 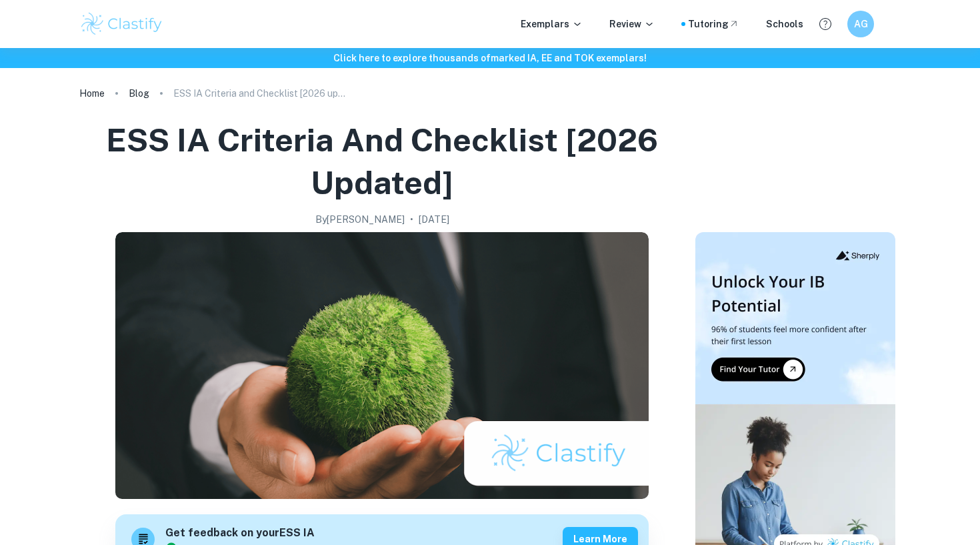 I want to click on h6: AG, so click(x=861, y=24).